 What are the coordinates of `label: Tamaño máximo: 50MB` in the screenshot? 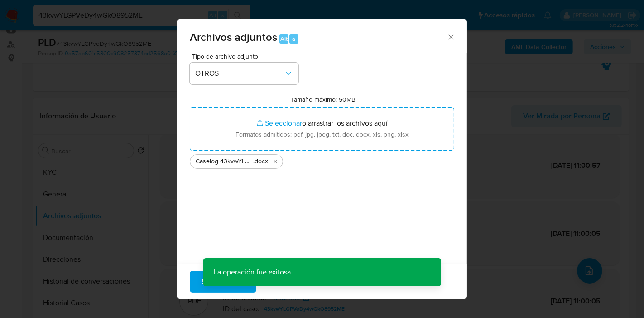 It's located at (323, 99).